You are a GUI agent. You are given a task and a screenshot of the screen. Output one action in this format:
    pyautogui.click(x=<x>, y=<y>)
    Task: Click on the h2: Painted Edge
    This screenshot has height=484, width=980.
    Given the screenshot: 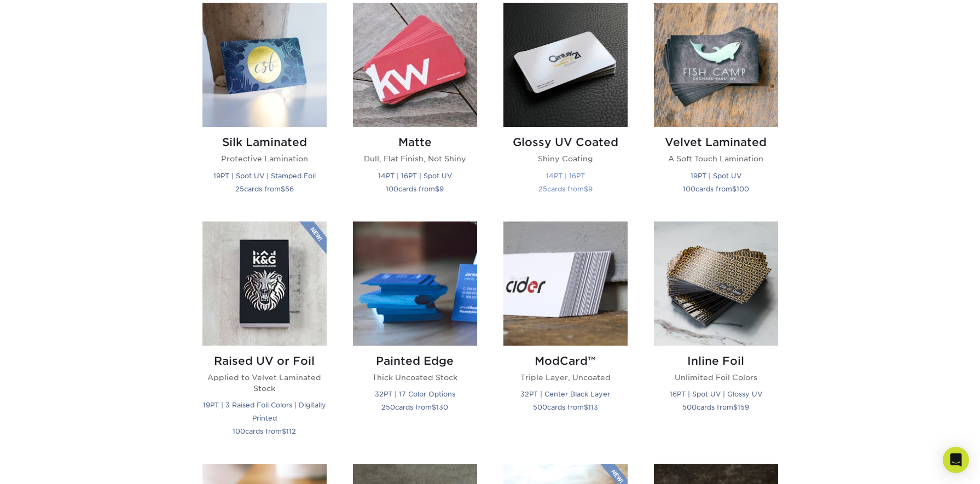 What is the action you would take?
    pyautogui.click(x=415, y=361)
    